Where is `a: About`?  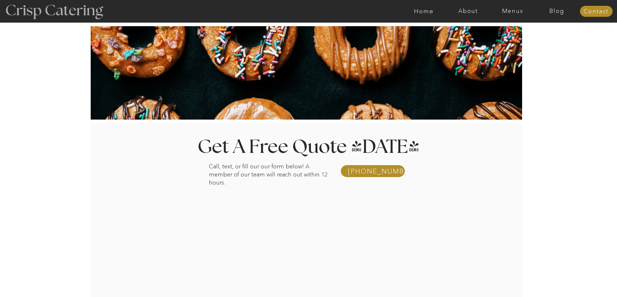
a: About is located at coordinates (468, 11).